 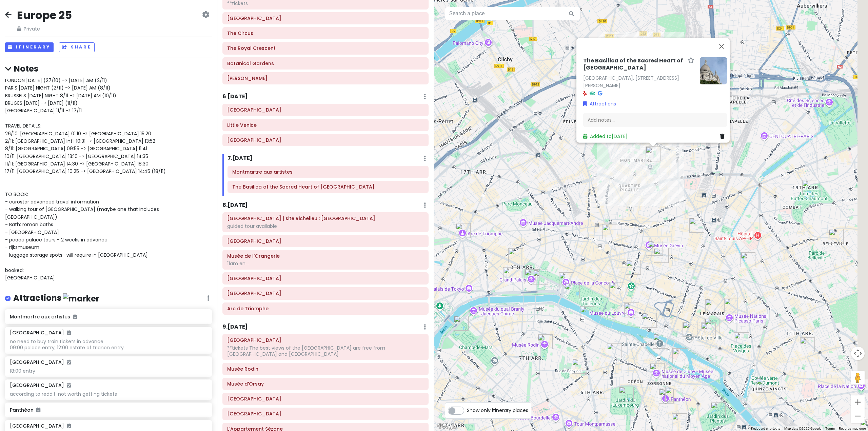 I want to click on div: Automne, so click(x=807, y=345).